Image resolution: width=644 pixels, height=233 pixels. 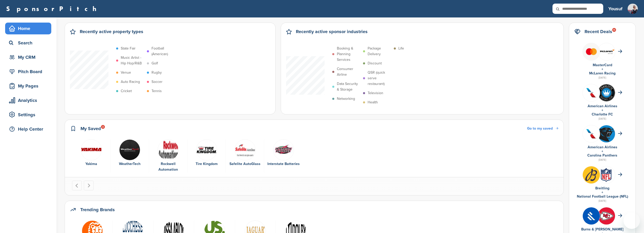 What do you see at coordinates (30, 71) in the screenshot?
I see `div: Pitch Board` at bounding box center [30, 71].